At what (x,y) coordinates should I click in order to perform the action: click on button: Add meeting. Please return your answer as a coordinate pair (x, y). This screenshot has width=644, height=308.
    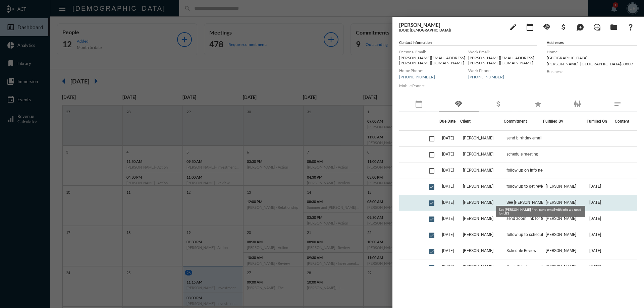
    Looking at the image, I should click on (530, 27).